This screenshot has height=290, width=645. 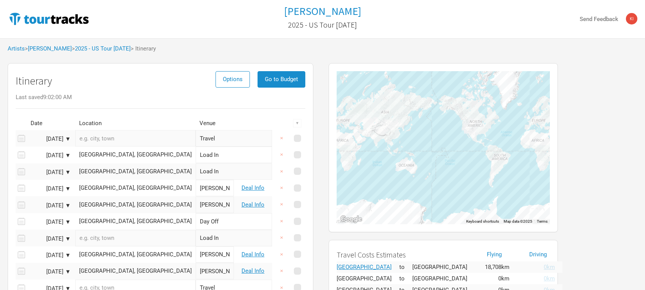 I want to click on div: Kia Forum, Los Angeles, United States, so click(x=466, y=131).